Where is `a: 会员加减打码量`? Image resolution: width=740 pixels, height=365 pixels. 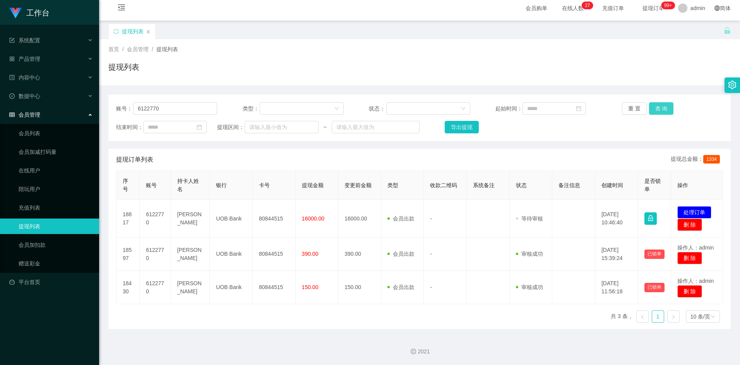
a: 会员加减打码量 is located at coordinates (56, 152).